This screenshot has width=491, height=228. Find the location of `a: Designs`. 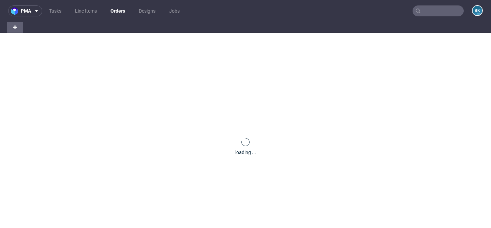

a: Designs is located at coordinates (147, 11).